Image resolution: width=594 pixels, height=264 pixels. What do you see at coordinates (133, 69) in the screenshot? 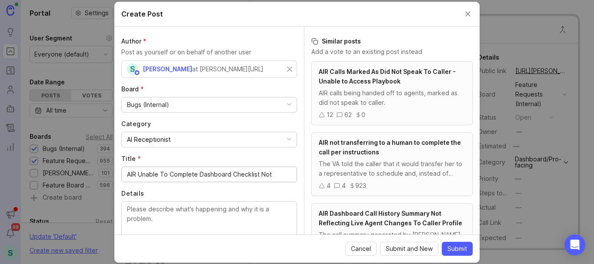
I see `div: S` at bounding box center [133, 69].